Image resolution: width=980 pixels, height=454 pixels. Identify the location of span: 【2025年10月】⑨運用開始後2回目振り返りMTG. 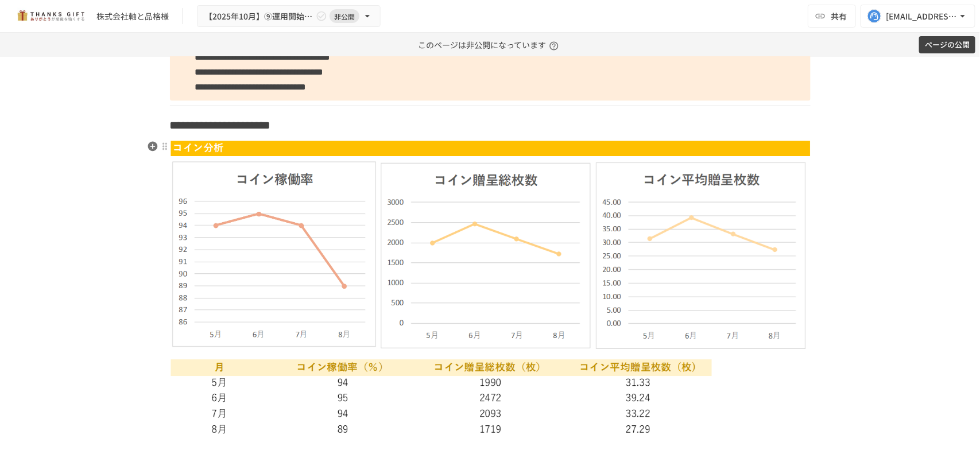
(259, 16).